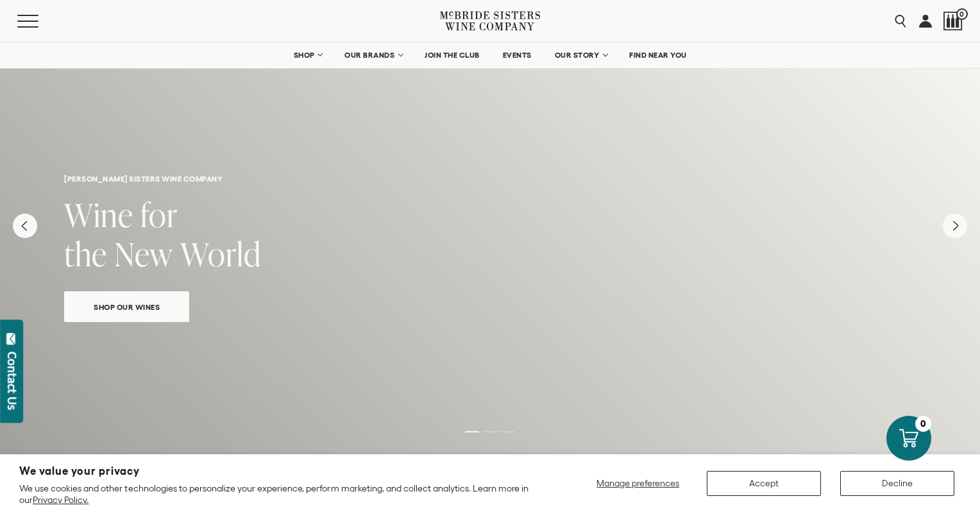 This screenshot has height=512, width=980. Describe the element at coordinates (13, 380) in the screenshot. I see `div: Contact Us` at that location.